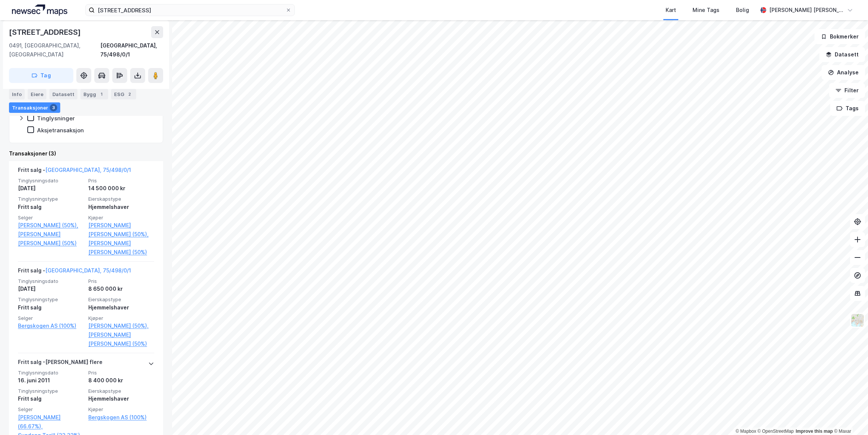  Describe the element at coordinates (706, 10) in the screenshot. I see `div: Mine Tags` at that location.